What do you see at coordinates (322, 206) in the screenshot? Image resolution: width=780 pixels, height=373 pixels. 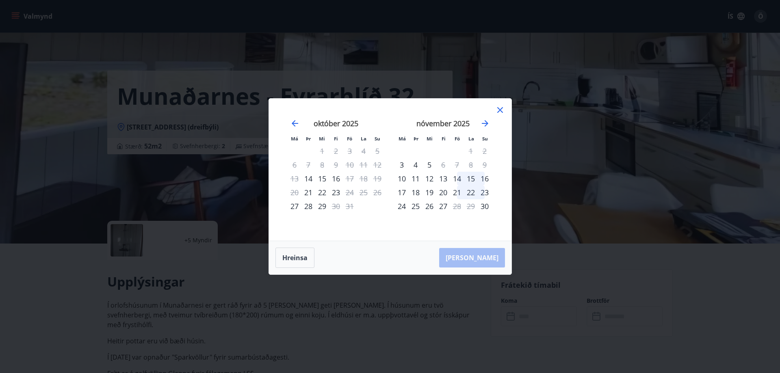 I see `td: Choose miðvikudagur, 29. október 2025 as your check-in date. It’s available.` at bounding box center [322, 206].